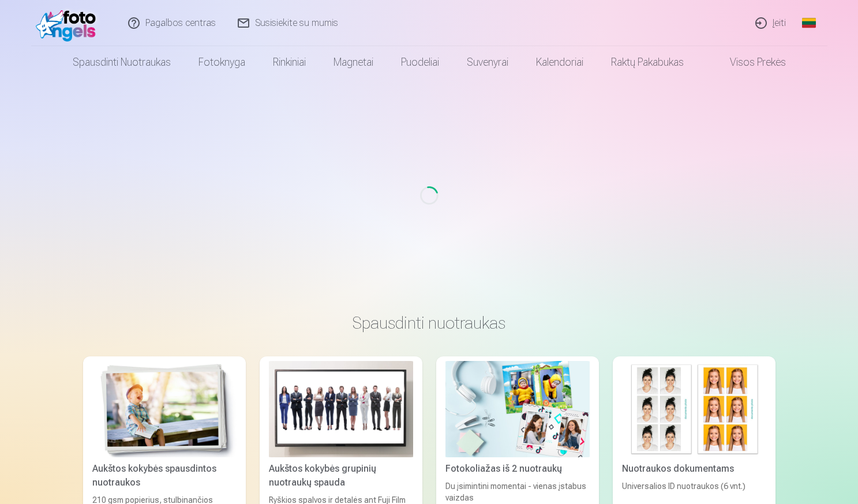 The width and height of the screenshot is (858, 504). Describe the element at coordinates (420, 62) in the screenshot. I see `a: Puodeliai` at that location.